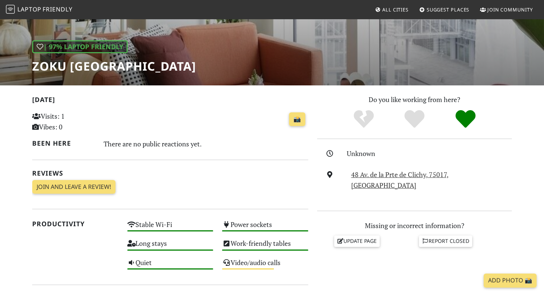 Image resolution: width=544 pixels, height=295 pixels. What do you see at coordinates (10, 9) in the screenshot?
I see `img: LaptopFriendly` at bounding box center [10, 9].